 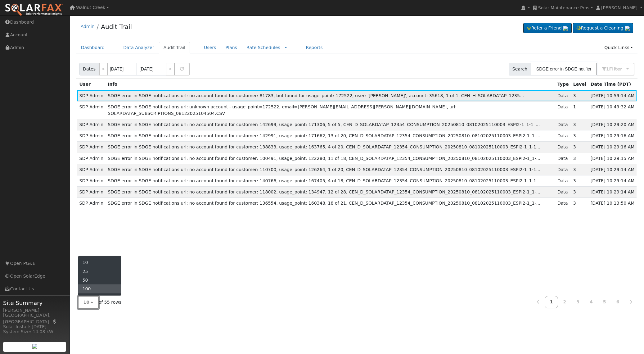 I want to click on span: Site Summary, so click(x=35, y=303).